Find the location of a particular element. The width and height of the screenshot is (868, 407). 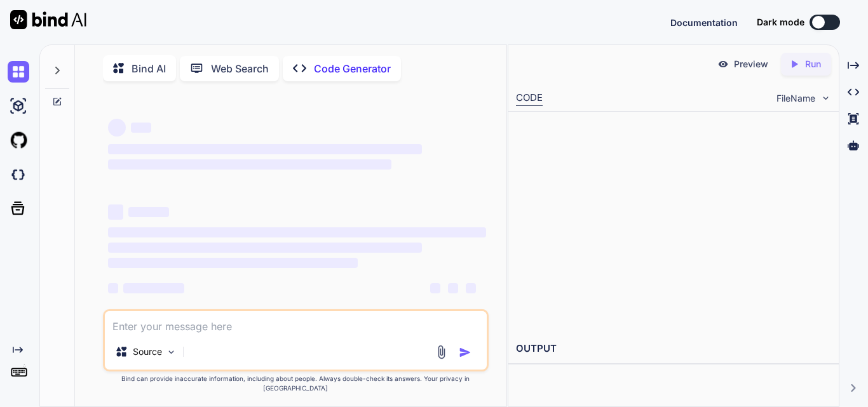

span: Dark mode is located at coordinates (780, 22).